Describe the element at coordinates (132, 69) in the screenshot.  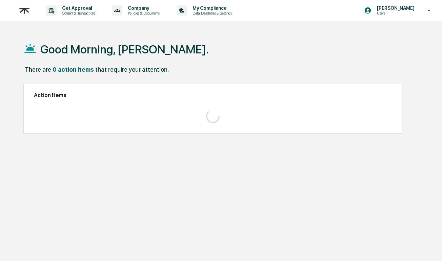
I see `div: that require your attention.` at that location.